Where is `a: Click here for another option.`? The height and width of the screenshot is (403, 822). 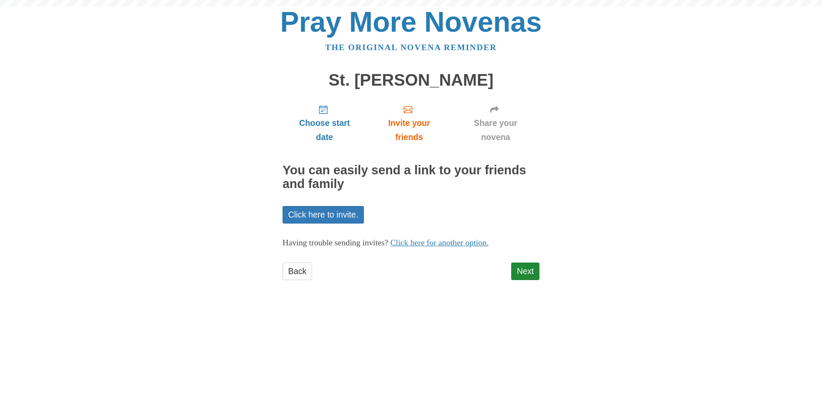 a: Click here for another option. is located at coordinates (440, 242).